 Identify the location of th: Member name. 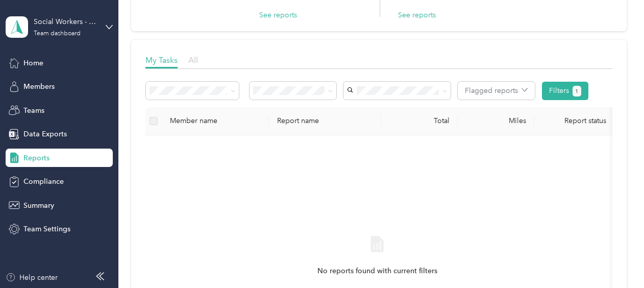
(215, 121).